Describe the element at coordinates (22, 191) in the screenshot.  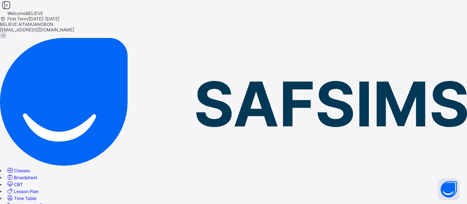
I see `a: Lesson Plan` at that location.